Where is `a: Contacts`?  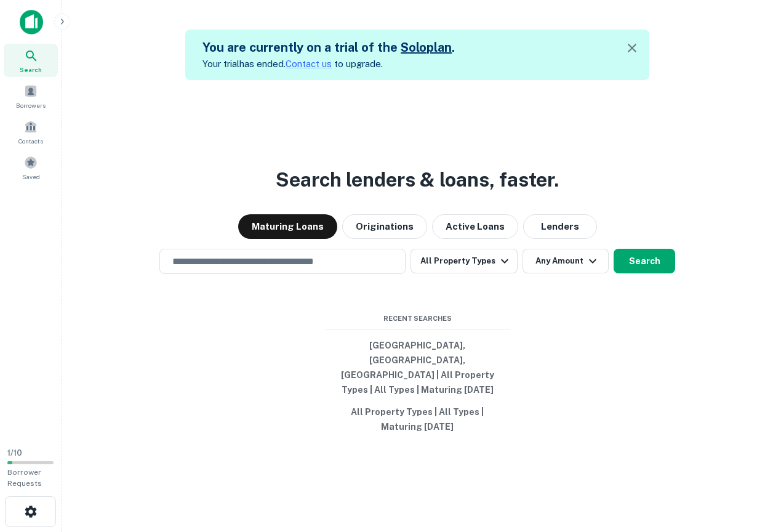
a: Contacts is located at coordinates (31, 132).